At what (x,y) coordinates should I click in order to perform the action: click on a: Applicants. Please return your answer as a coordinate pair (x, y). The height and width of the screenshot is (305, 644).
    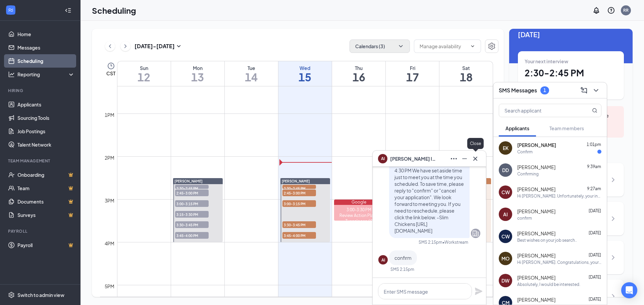
    Looking at the image, I should click on (46, 105).